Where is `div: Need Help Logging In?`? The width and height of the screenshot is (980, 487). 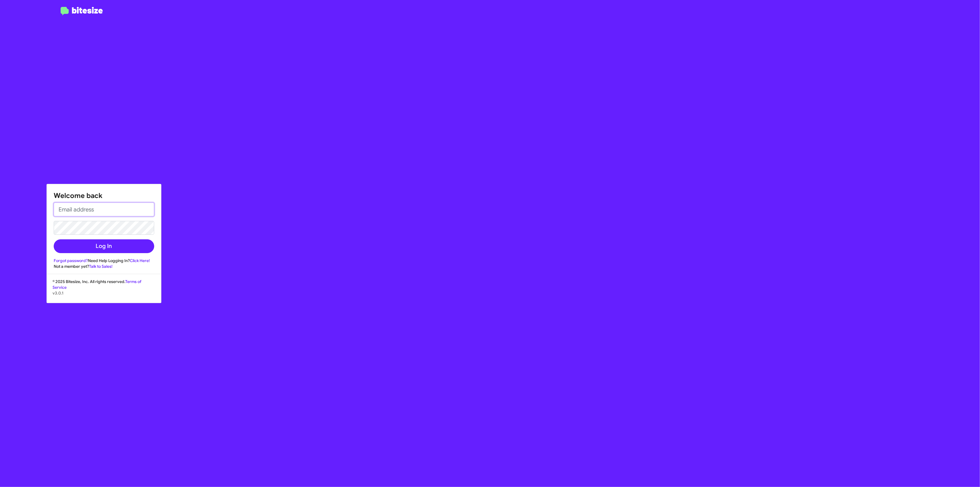 div: Need Help Logging In? is located at coordinates (104, 261).